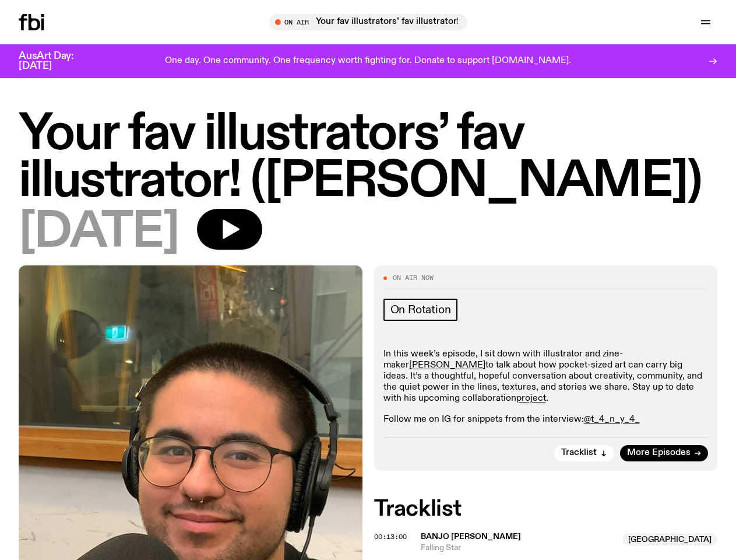  I want to click on h2: Tracklist, so click(546, 509).